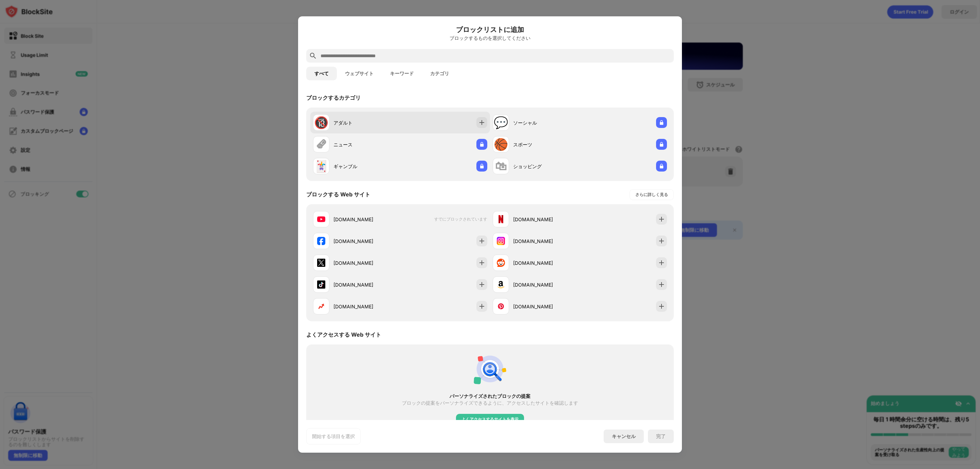 This screenshot has width=980, height=469. What do you see at coordinates (490, 30) in the screenshot?
I see `h6: ブロックリストに追加` at bounding box center [490, 30].